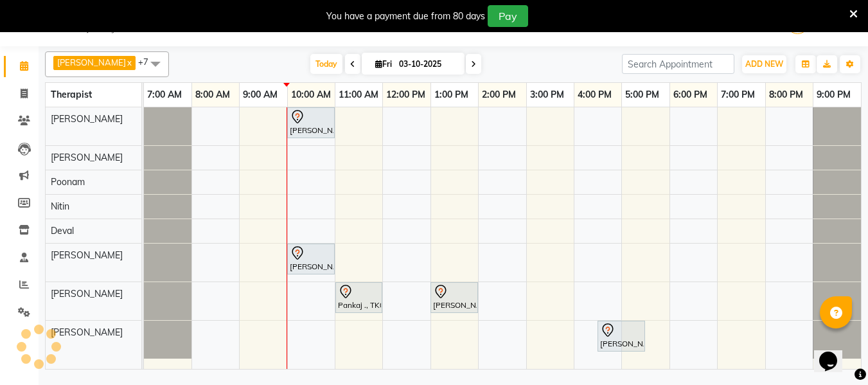  What do you see at coordinates (833, 95) in the screenshot?
I see `a: 9:00 PM` at bounding box center [833, 95].